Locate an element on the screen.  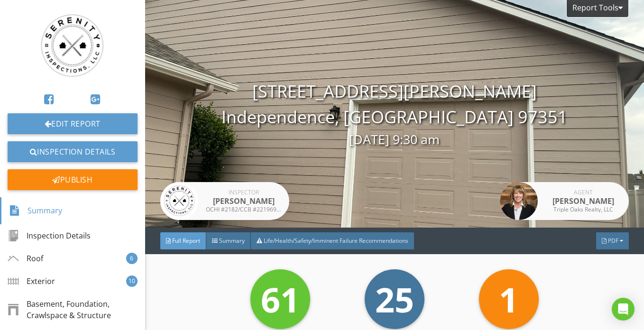
span: Full Report is located at coordinates (186, 240).